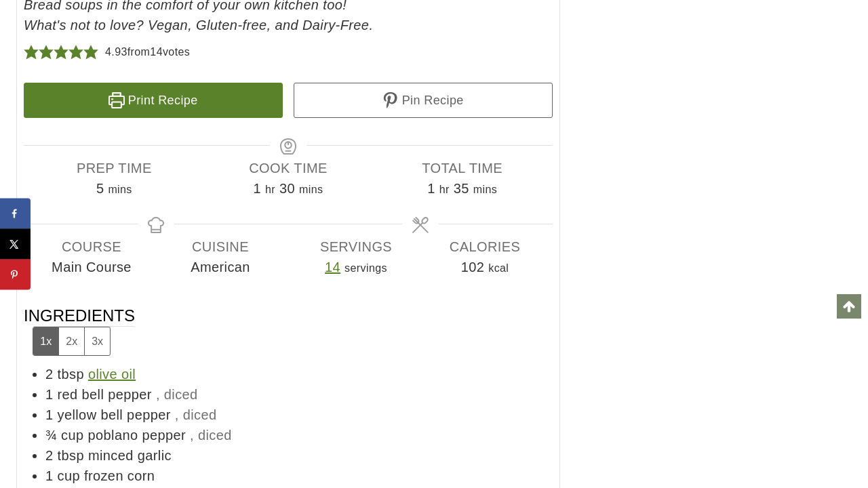 This screenshot has width=868, height=488. What do you see at coordinates (485, 246) in the screenshot?
I see `span: Calories` at bounding box center [485, 246].